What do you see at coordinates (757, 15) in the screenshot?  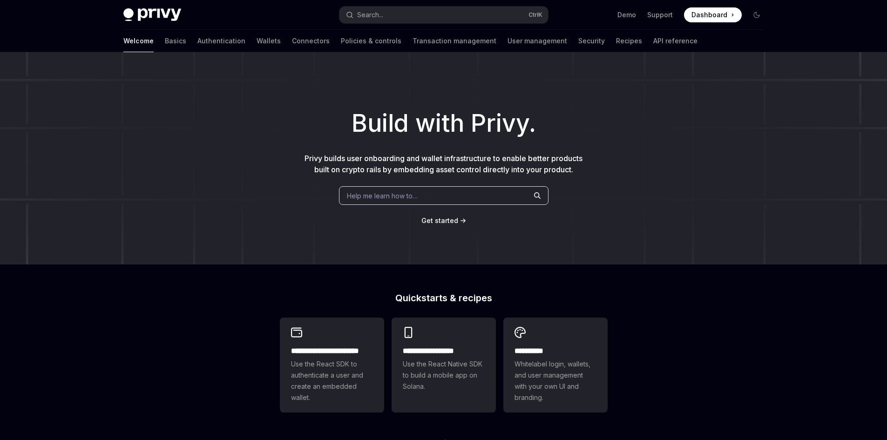 I see `button: Toggle dark mode` at bounding box center [757, 15].